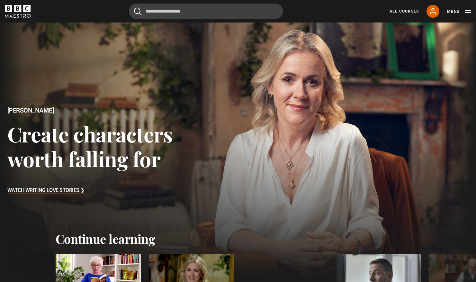  I want to click on input: Search, so click(206, 11).